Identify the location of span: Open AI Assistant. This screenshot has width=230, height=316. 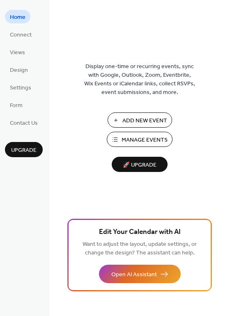
(134, 274).